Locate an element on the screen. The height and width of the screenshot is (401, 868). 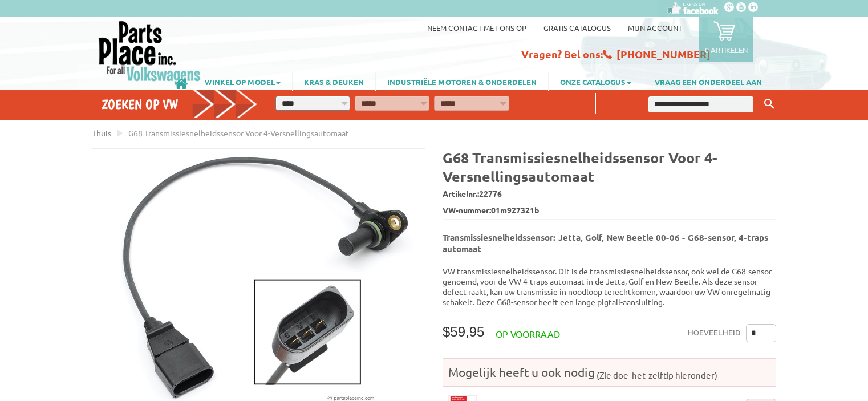
img: Onderdelenplaats Inc! is located at coordinates (149, 53).